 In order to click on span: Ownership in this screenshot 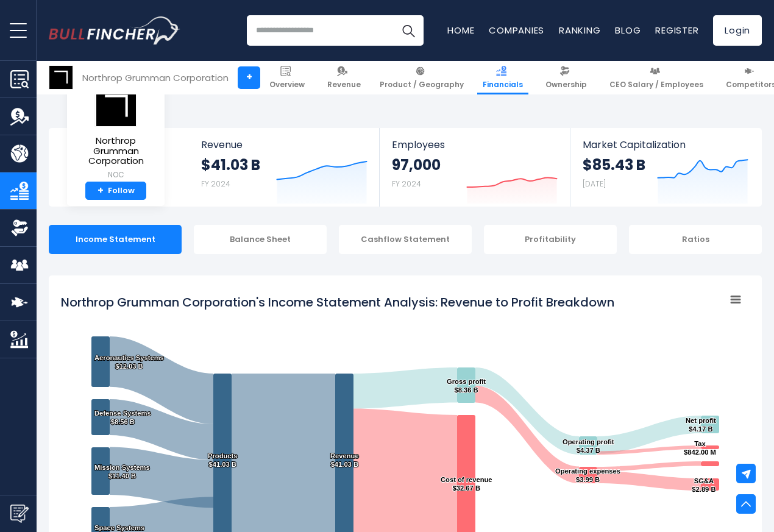, I will do `click(566, 84)`.